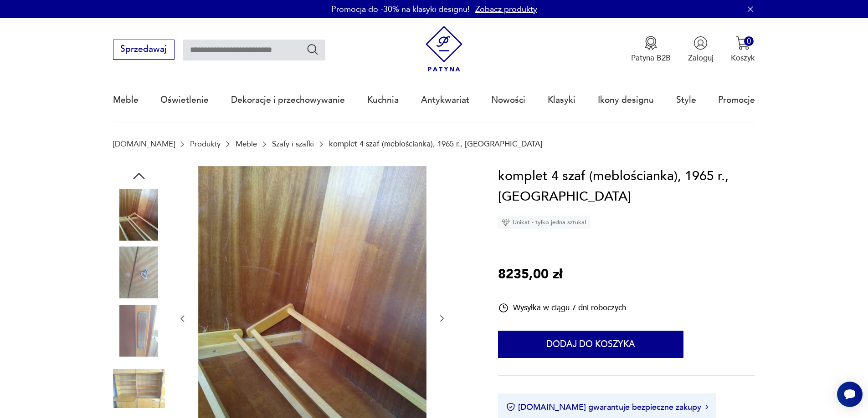  I want to click on img: Ikona certyfikatu, so click(510, 407).